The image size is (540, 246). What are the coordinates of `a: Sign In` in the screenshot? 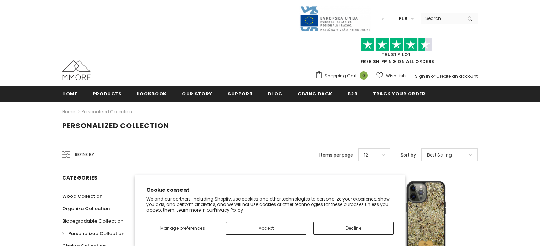 It's located at (422, 76).